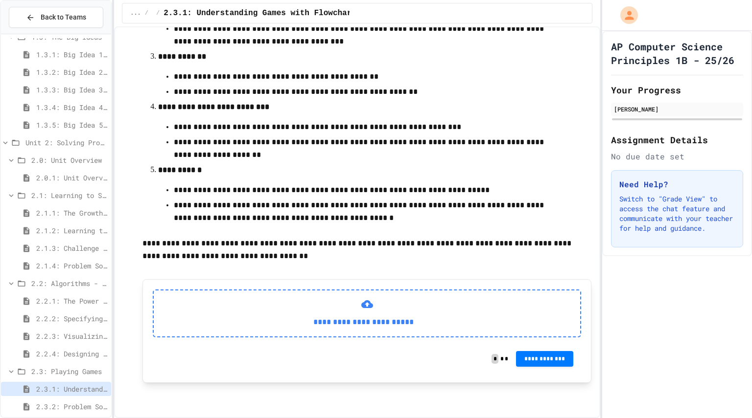 The image size is (752, 418). I want to click on h2: Assignment Details, so click(677, 140).